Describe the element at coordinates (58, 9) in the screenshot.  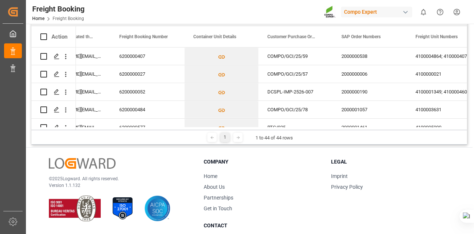
I see `div: Freight Booking` at that location.